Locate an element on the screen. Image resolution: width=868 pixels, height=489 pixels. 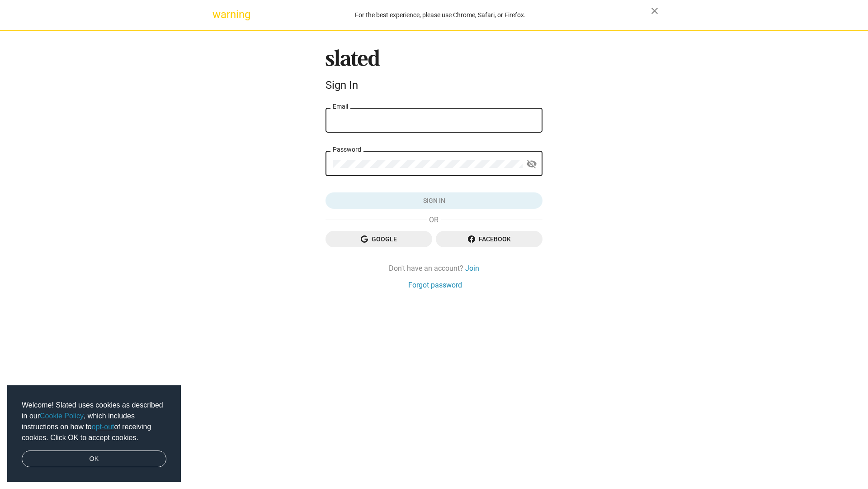
button: Show password is located at coordinates (531, 164).